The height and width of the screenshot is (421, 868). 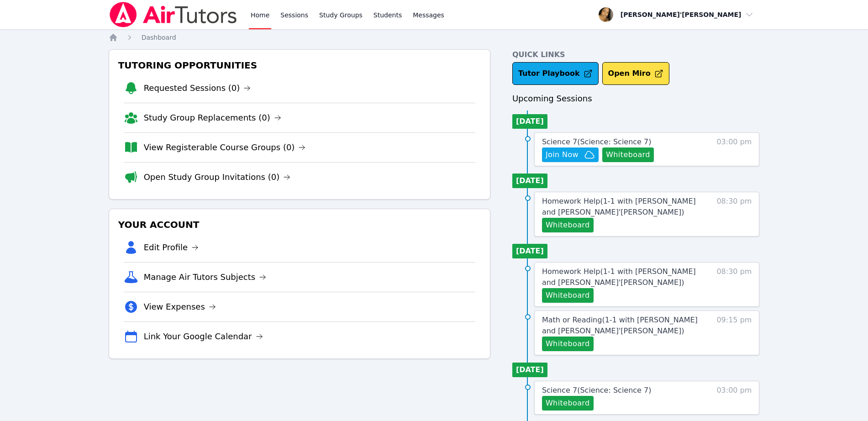 What do you see at coordinates (636, 99) in the screenshot?
I see `h3: Upcoming Sessions` at bounding box center [636, 99].